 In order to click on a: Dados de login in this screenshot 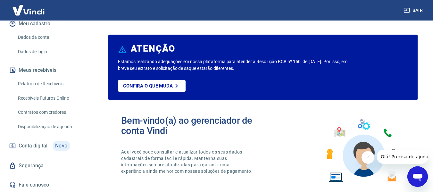, I will do `click(52, 52)`.